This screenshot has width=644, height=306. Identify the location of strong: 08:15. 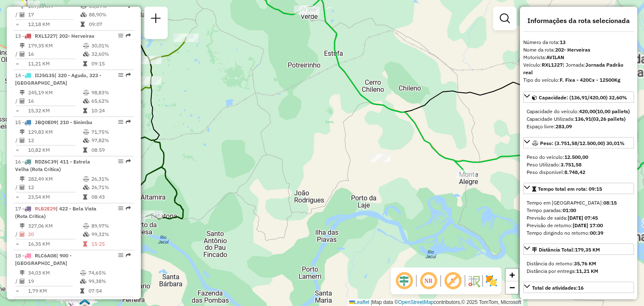
(610, 203).